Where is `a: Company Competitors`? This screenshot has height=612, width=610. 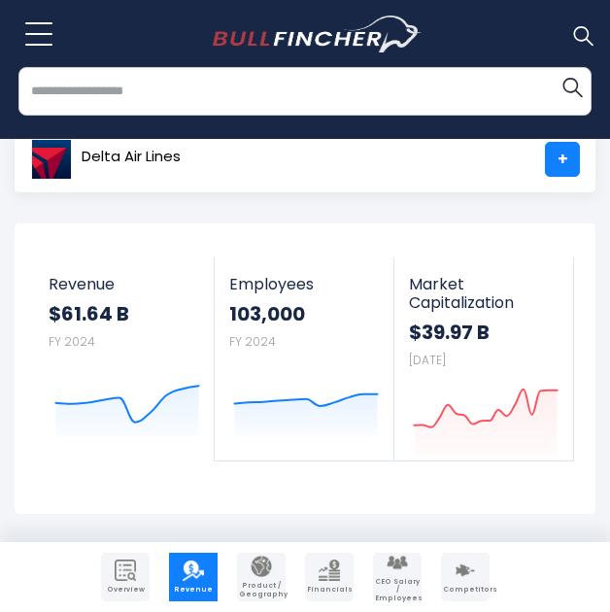 a: Company Competitors is located at coordinates (465, 577).